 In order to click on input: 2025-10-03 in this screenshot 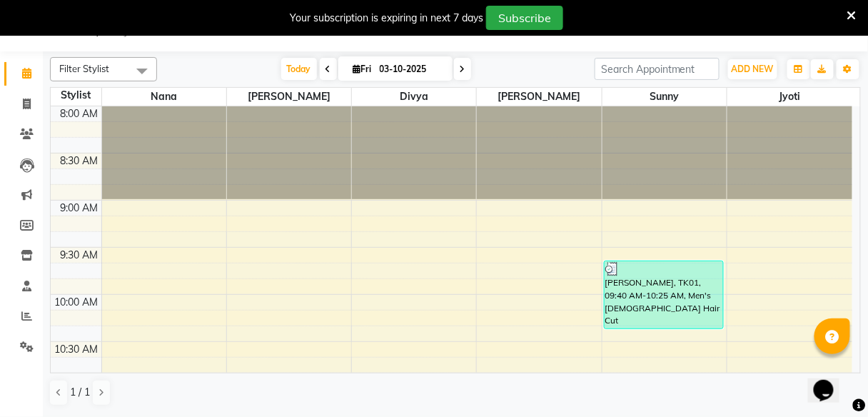, I will do `click(411, 69)`.